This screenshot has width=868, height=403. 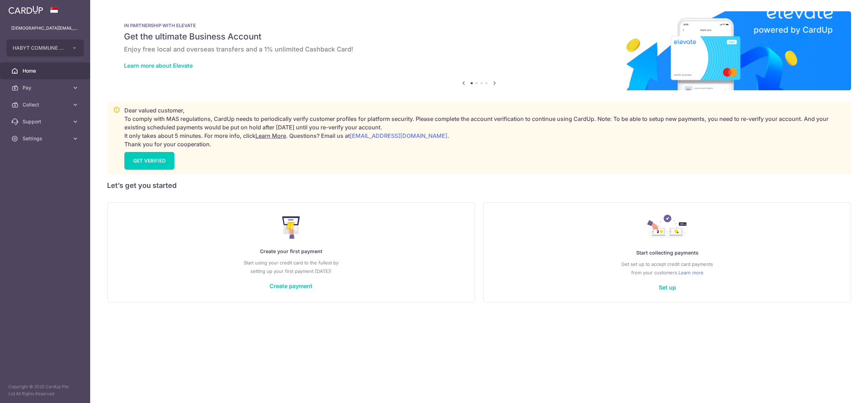 I want to click on span: HABYT COMMUNE SINGAPORE 1 PTE LTD, so click(x=39, y=48).